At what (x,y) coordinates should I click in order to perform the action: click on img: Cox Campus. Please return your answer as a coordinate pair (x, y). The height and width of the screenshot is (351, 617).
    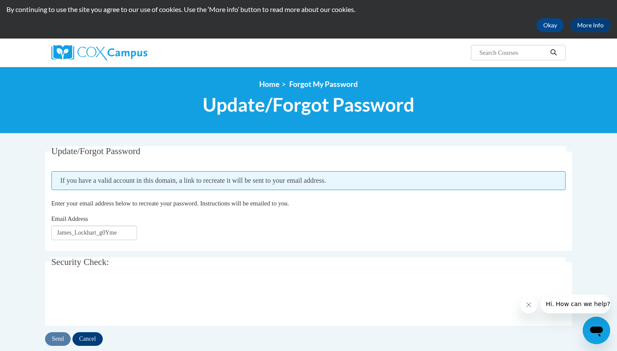
    Looking at the image, I should click on (99, 53).